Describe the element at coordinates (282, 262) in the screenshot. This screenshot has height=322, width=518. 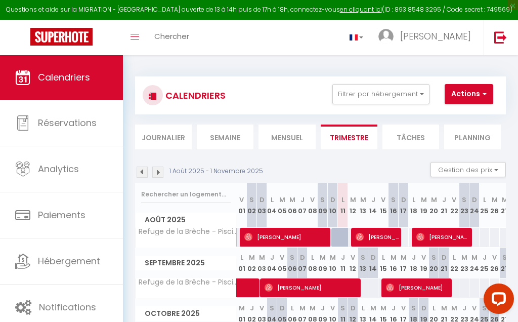
I see `th: 05` at that location.